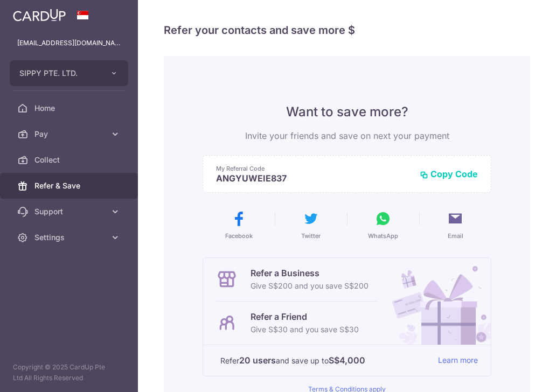 Image resolution: width=556 pixels, height=392 pixels. I want to click on button: Facebook, so click(239, 225).